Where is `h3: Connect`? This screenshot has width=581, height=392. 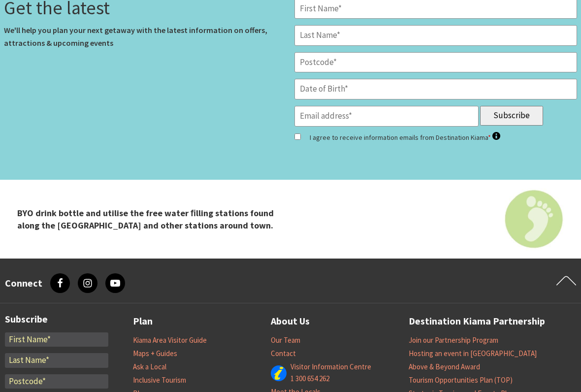
h3: Connect is located at coordinates (24, 283).